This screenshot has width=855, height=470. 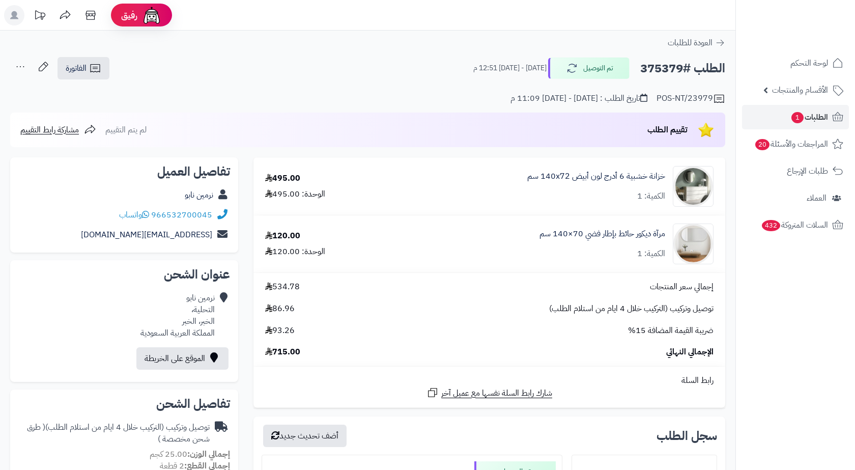 I want to click on h2: تفاصيل الشحن, so click(x=124, y=404).